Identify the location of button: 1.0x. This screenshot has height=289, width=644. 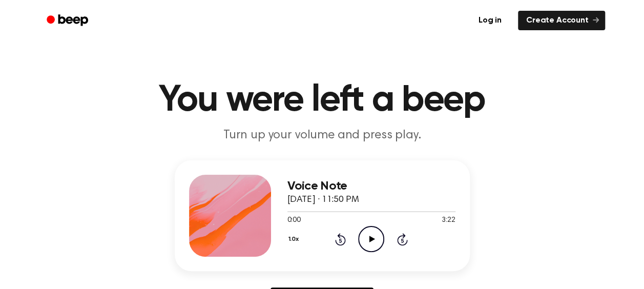
(295, 239).